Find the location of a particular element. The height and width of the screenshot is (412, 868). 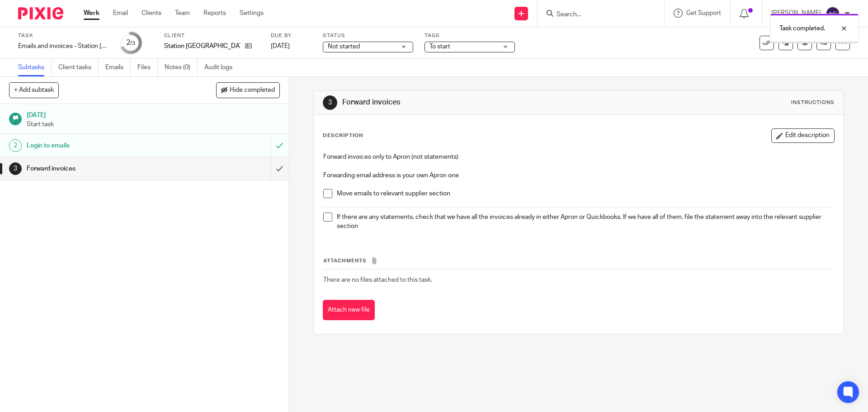

small: /3 is located at coordinates (132, 43).